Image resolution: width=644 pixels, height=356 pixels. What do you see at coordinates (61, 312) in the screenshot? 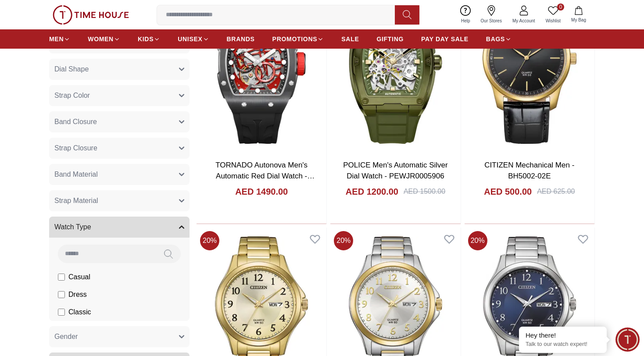
I see `input: Classic` at bounding box center [61, 312].